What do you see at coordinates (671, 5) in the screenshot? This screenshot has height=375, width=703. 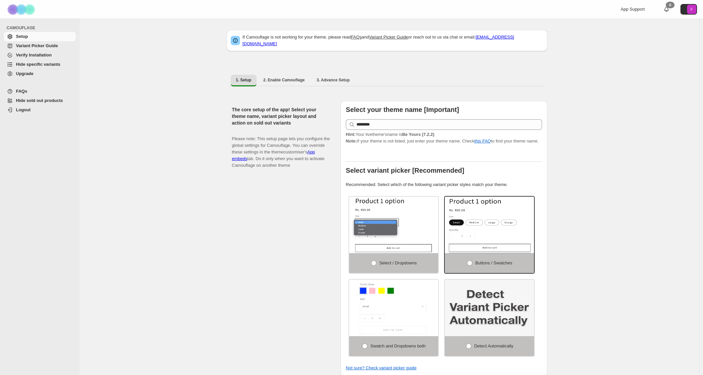 I see `div: 0` at bounding box center [671, 5].